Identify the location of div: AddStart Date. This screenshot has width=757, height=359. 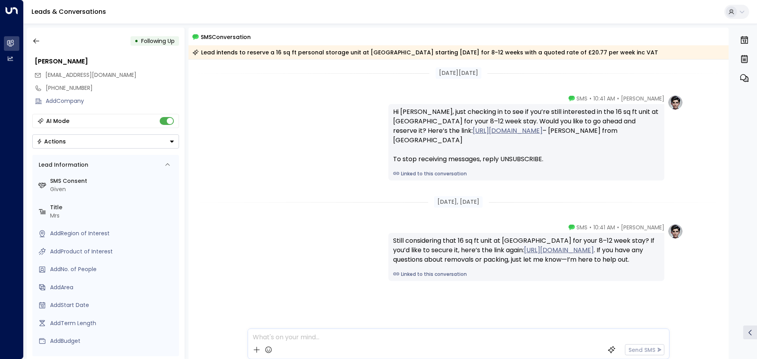
(113, 305).